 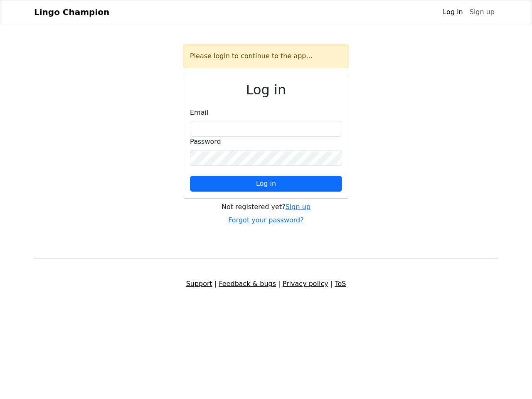 What do you see at coordinates (199, 284) in the screenshot?
I see `a: Support` at bounding box center [199, 284].